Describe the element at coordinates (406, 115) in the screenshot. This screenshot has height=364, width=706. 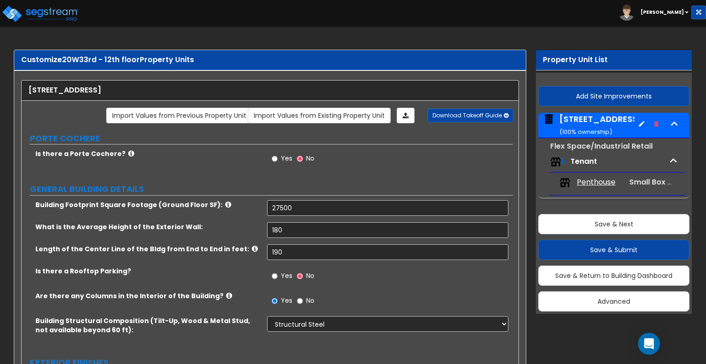
I see `a: Import the dynamic attributes value through Excel sheet` at that location.